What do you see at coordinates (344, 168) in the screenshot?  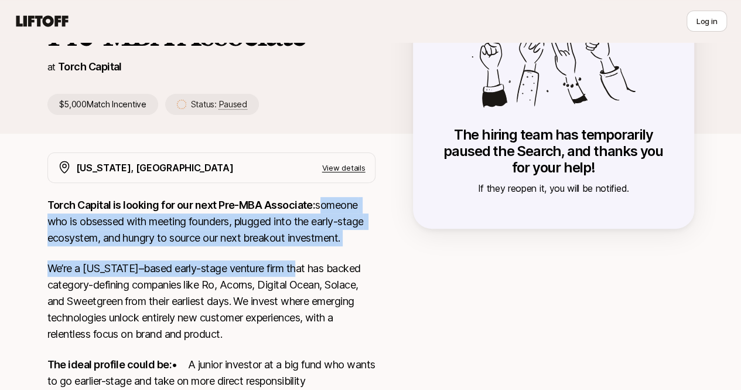 I see `p: View details` at bounding box center [344, 168].